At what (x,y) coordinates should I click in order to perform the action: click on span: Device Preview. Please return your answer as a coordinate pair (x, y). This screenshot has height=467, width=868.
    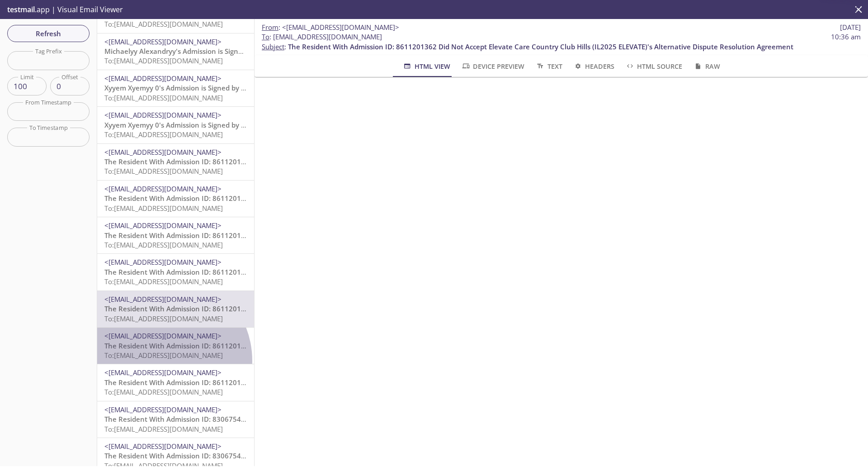
    Looking at the image, I should click on (493, 66).